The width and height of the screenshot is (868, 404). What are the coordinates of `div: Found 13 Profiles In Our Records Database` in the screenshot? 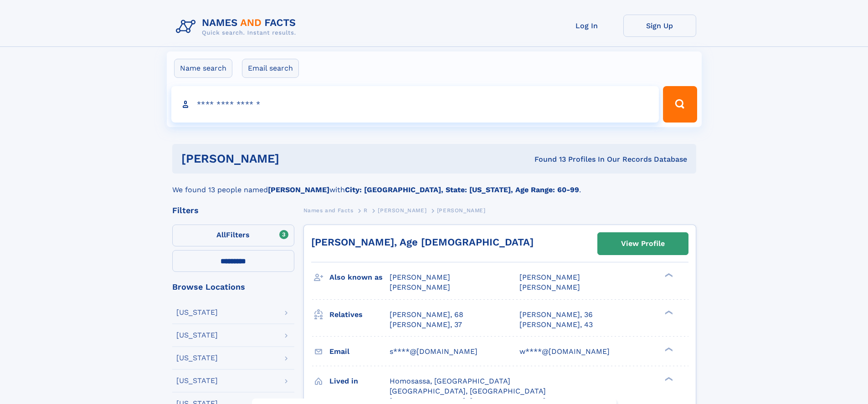 It's located at (546, 160).